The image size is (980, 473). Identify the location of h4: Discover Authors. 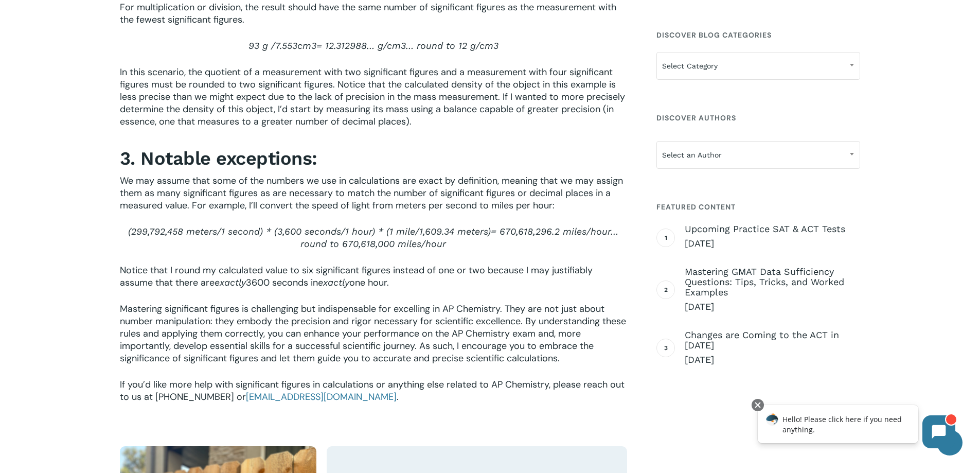
(758, 118).